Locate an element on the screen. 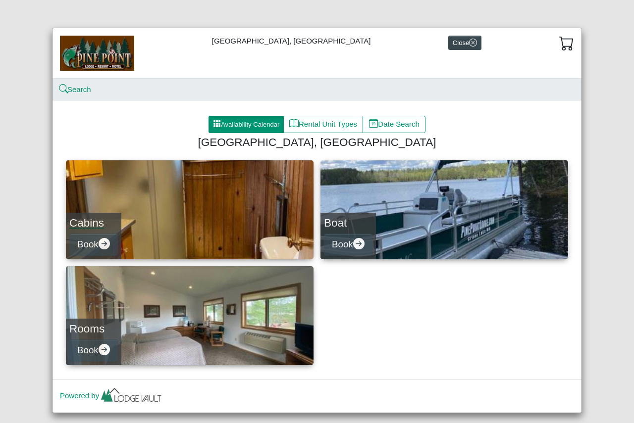 The image size is (634, 423). svg: grid3x3 gap fill is located at coordinates (217, 124).